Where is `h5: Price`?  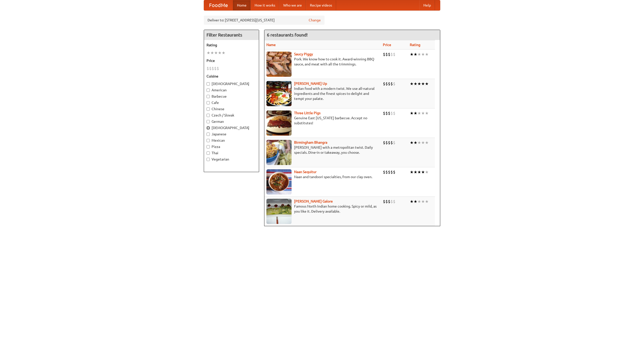 h5: Price is located at coordinates (231, 61).